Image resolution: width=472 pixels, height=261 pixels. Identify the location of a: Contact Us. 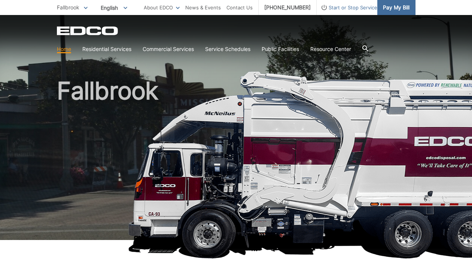
(240, 7).